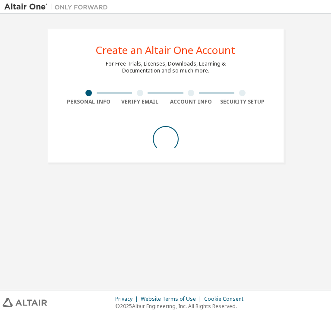 The width and height of the screenshot is (331, 315). What do you see at coordinates (58, 7) in the screenshot?
I see `img: Altair One` at bounding box center [58, 7].